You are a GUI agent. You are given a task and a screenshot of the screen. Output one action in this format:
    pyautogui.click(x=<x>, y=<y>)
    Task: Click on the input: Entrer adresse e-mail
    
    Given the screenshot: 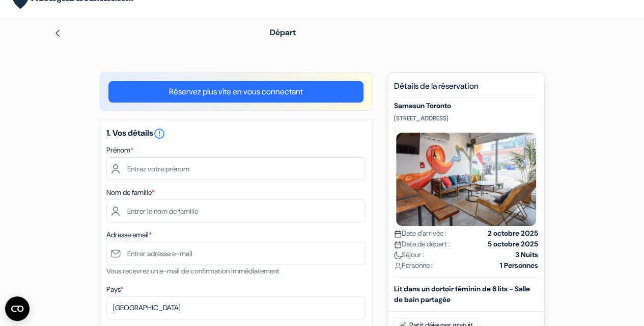 What is the action you would take?
    pyautogui.click(x=236, y=253)
    